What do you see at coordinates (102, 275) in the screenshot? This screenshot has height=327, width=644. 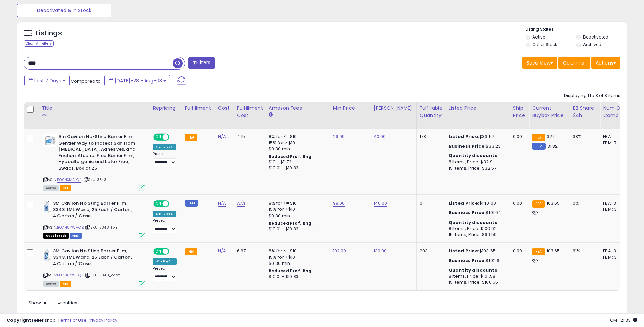 I see `span: | SKU: 3343_case` at bounding box center [102, 275].